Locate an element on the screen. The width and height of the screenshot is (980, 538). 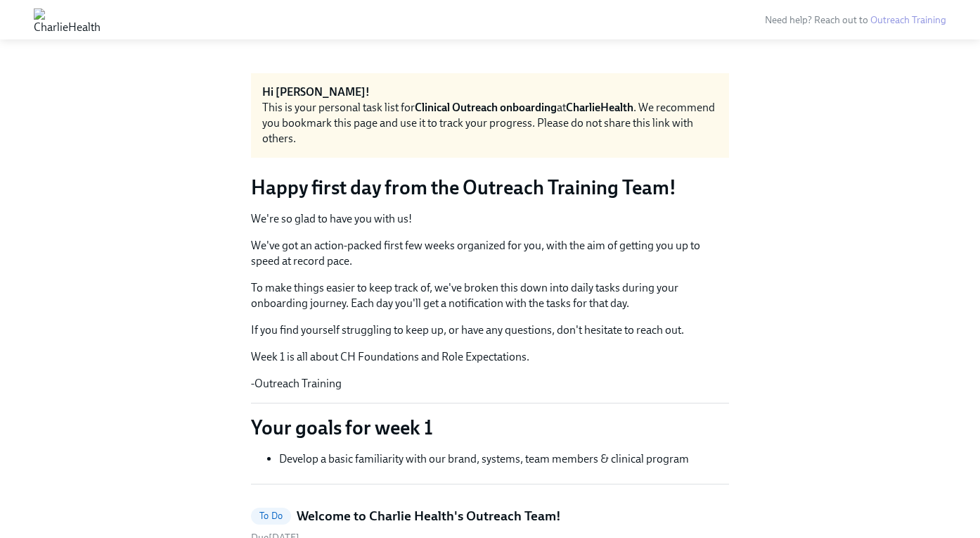
p: Week 1 is all about CH Foundations and Role Expectations. is located at coordinates (490, 357).